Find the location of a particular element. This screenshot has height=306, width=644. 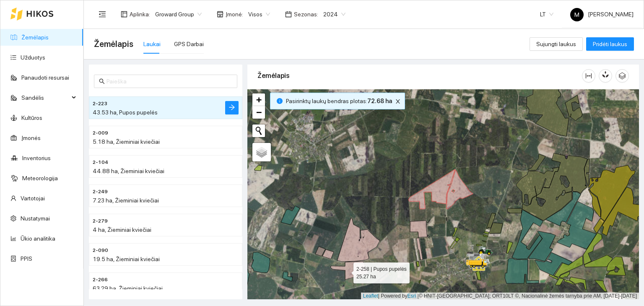

span: close is located at coordinates (398, 102).